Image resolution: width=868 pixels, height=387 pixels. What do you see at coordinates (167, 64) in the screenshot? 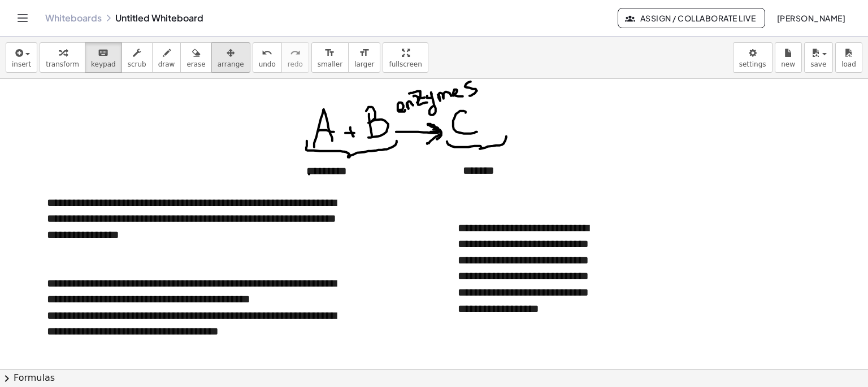
I see `span: draw` at bounding box center [167, 64].